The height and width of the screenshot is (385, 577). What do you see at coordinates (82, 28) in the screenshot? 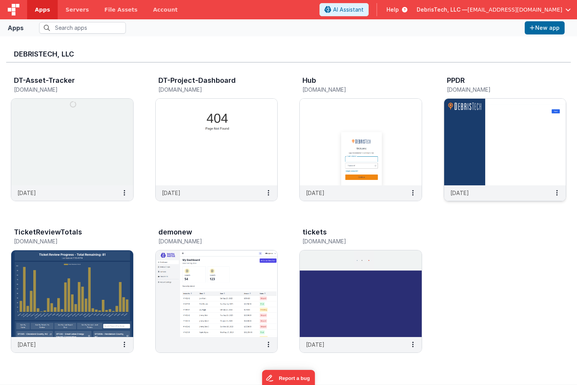
I see `input: Search apps` at bounding box center [82, 28].